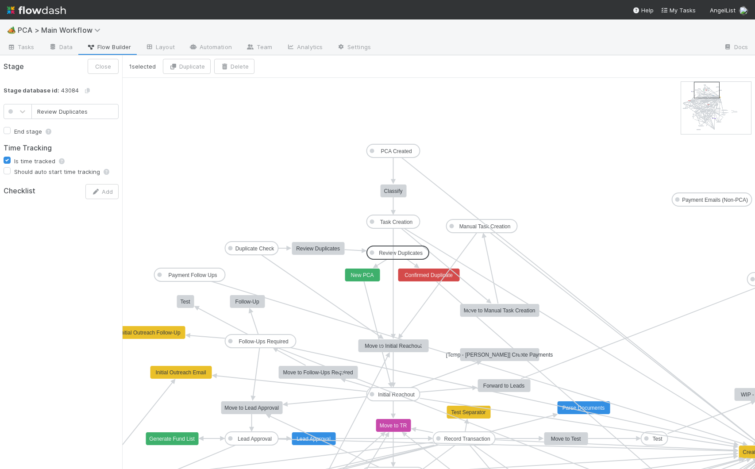 The height and width of the screenshot is (469, 755). I want to click on text: Move to Manual Task Creation, so click(500, 311).